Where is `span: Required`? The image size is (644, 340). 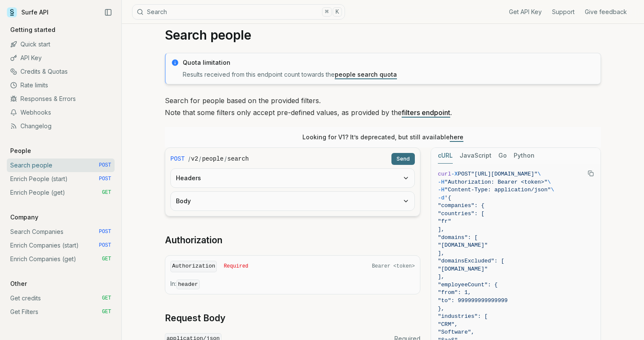
span: Required is located at coordinates (236, 266).